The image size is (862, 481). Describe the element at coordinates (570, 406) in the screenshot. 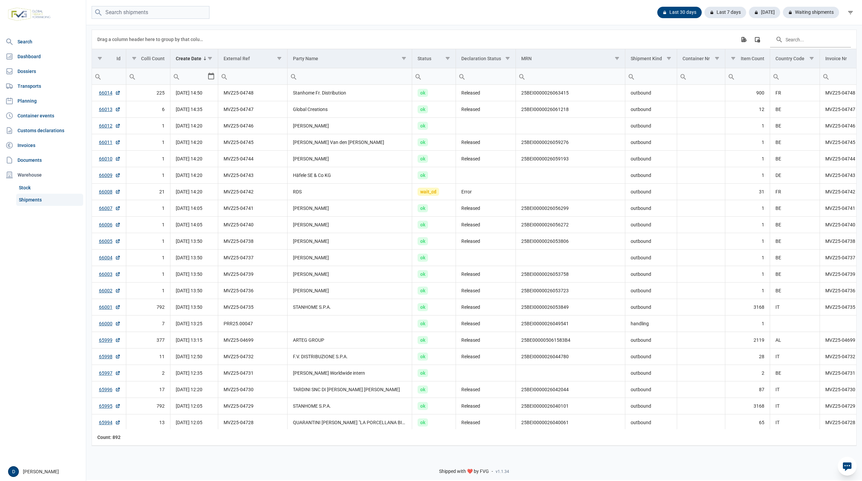

I see `td: 25BEI0000026040101` at that location.